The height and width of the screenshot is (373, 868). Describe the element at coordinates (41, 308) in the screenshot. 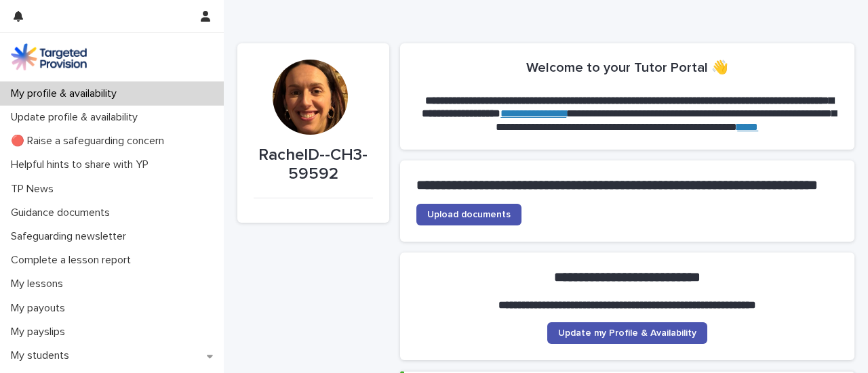

I see `p: My payouts` at that location.